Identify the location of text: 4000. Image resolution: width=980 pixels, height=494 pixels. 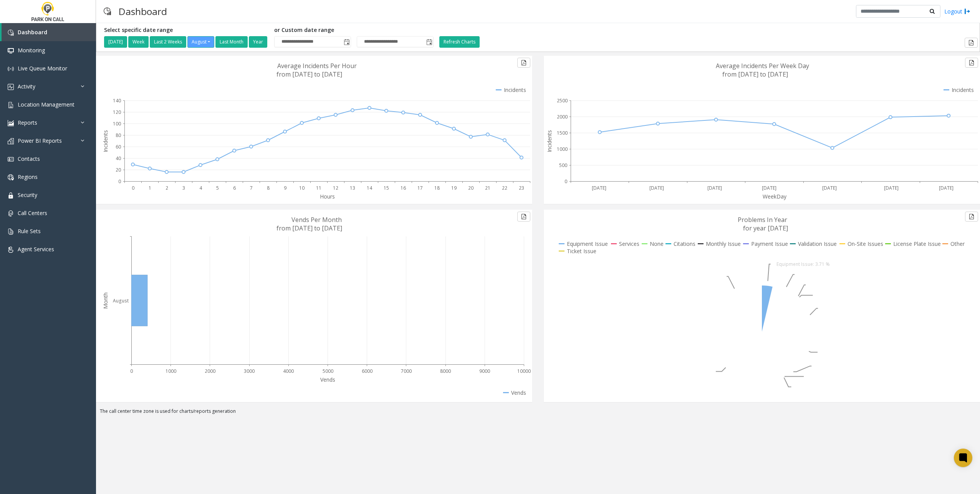
(289, 371).